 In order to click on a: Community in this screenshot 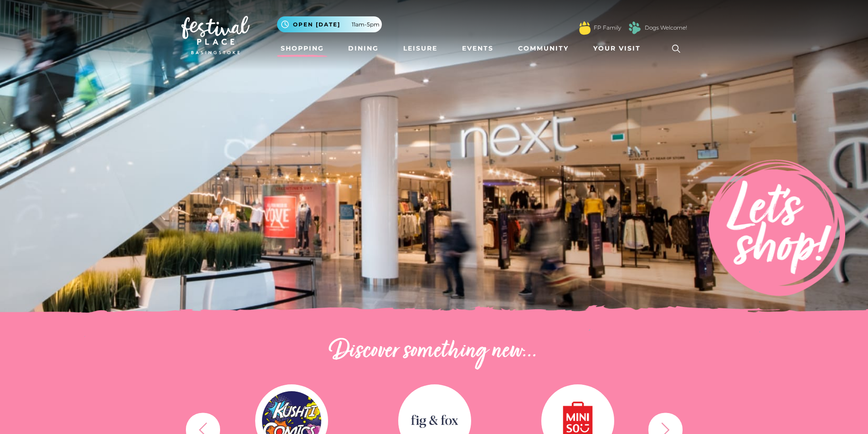, I will do `click(543, 48)`.